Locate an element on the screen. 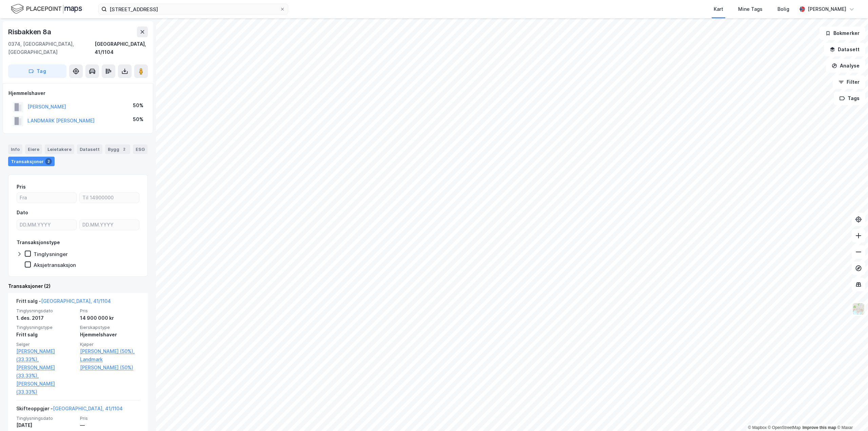 The image size is (868, 431). button: Tag is located at coordinates (38, 71).